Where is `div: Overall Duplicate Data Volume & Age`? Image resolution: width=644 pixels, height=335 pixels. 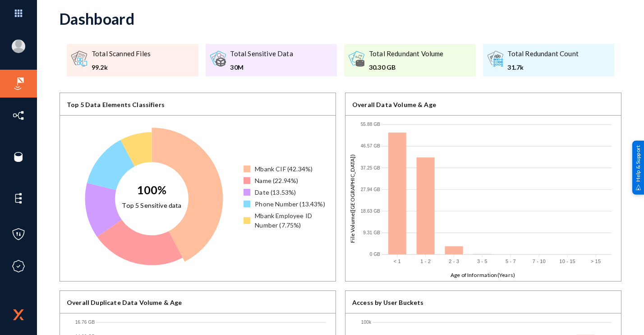 div: Overall Duplicate Data Volume & Age is located at coordinates (198, 302).